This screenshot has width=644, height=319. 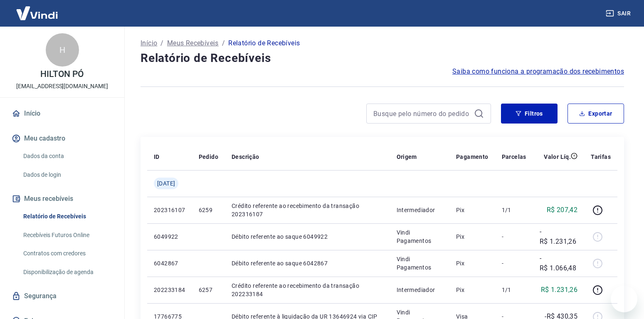 What do you see at coordinates (600, 157) in the screenshot?
I see `p: Tarifas` at bounding box center [600, 157].